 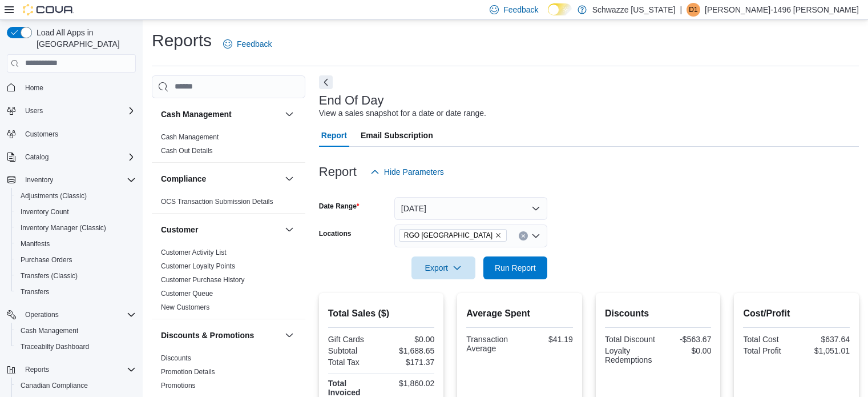 What do you see at coordinates (769, 339) in the screenshot?
I see `div: Total Cost` at bounding box center [769, 339].